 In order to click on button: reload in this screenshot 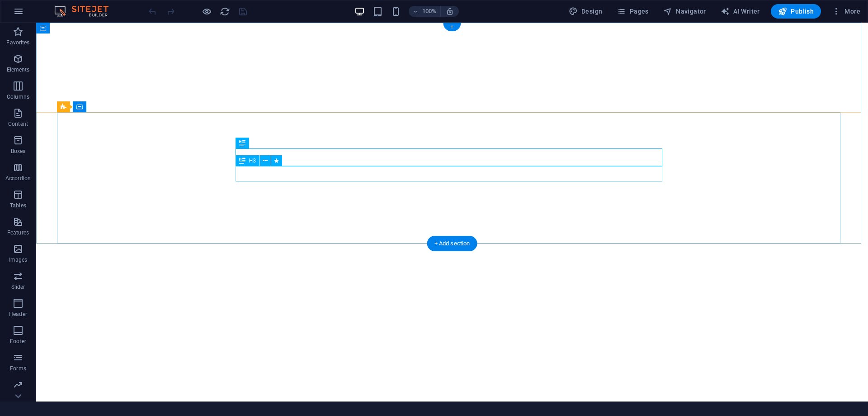, I will do `click(224, 11)`.